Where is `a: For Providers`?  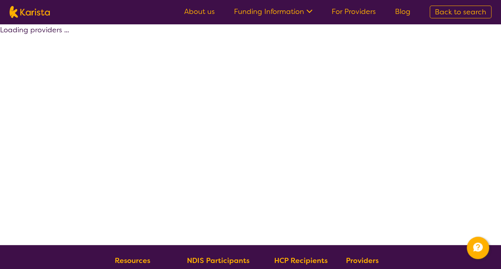 a: For Providers is located at coordinates (354, 12).